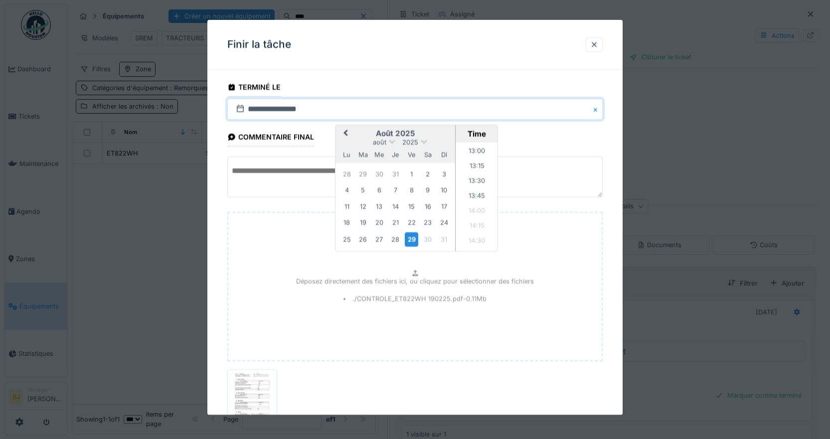 The height and width of the screenshot is (439, 830). What do you see at coordinates (444, 206) in the screenshot?
I see `div: Choose dimanche 17 août 2025` at bounding box center [444, 206].